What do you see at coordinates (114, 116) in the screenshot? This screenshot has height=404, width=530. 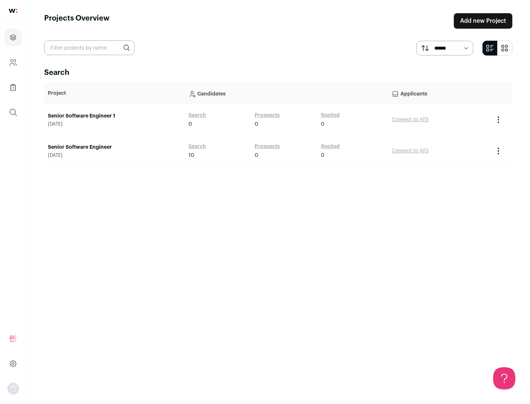 I see `a: Senior Software Engineer 1` at bounding box center [114, 116].